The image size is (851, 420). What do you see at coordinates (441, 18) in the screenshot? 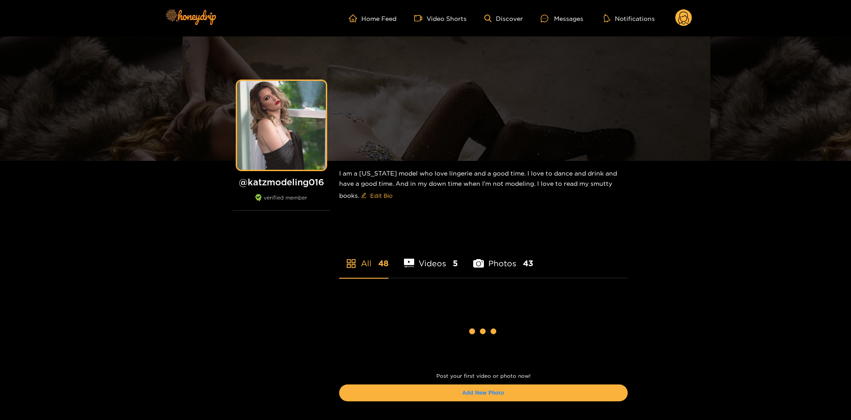
I see `a: Video Shorts` at bounding box center [441, 18].